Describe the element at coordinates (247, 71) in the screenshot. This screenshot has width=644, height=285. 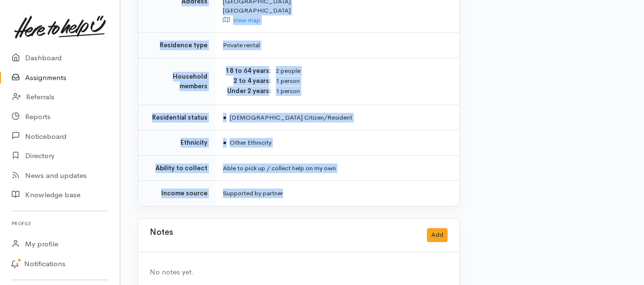
I see `dt: 18 to 64 years` at that location.